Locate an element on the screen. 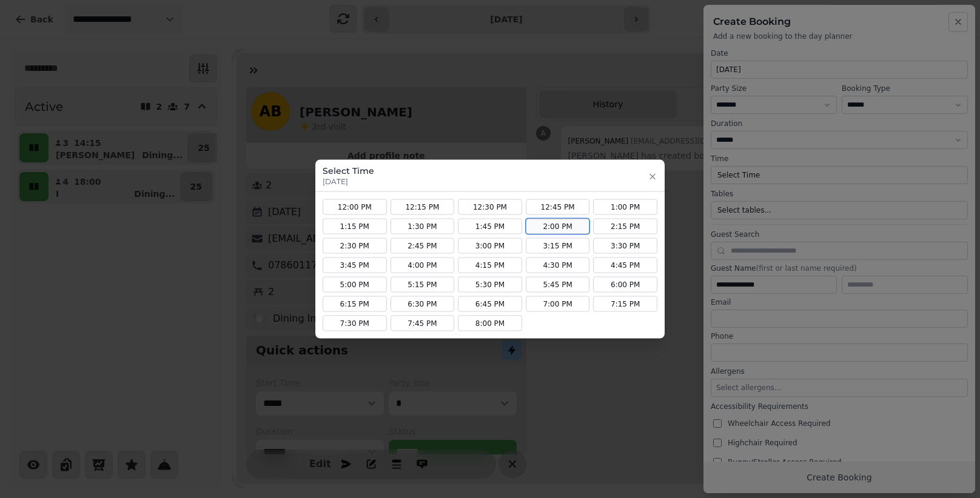 The height and width of the screenshot is (498, 980). button: 2:30 PM is located at coordinates (355, 246).